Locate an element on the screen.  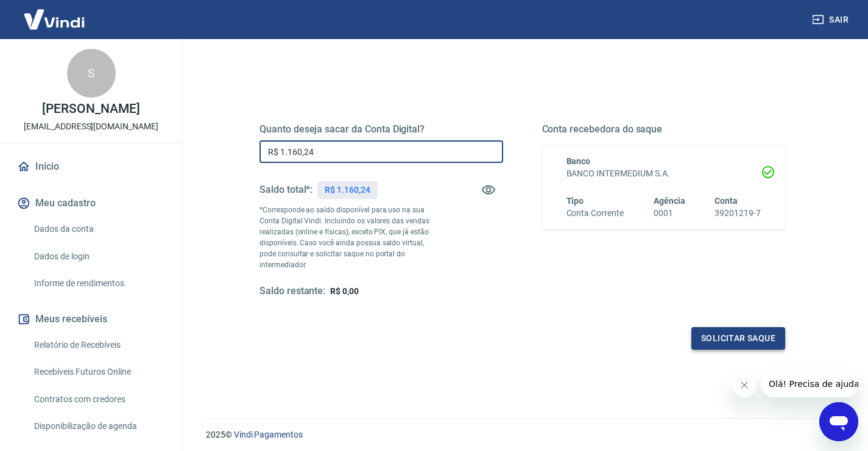
a: Início is located at coordinates (91, 166).